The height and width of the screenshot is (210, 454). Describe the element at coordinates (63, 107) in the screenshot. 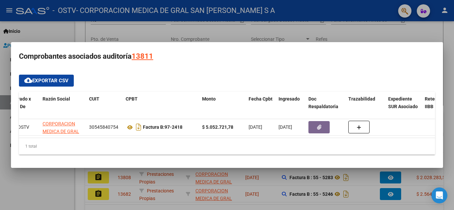

I see `datatable-header-cell: Razón Social` at that location.